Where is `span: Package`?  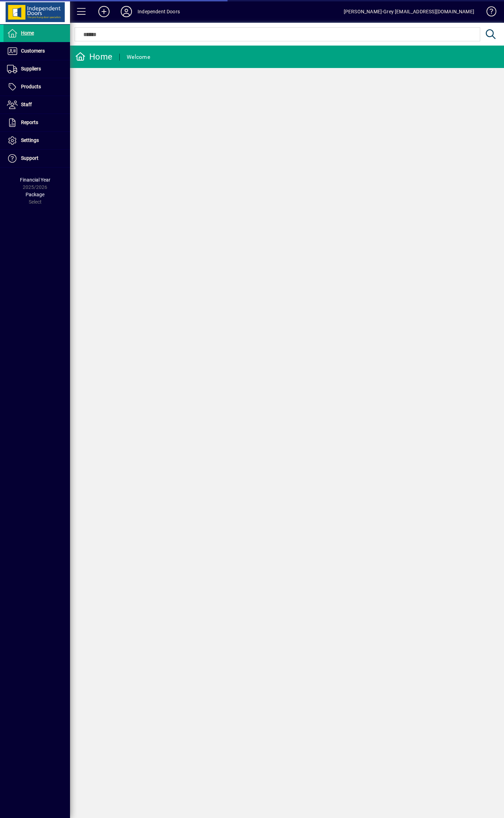
span: Package is located at coordinates (35, 195).